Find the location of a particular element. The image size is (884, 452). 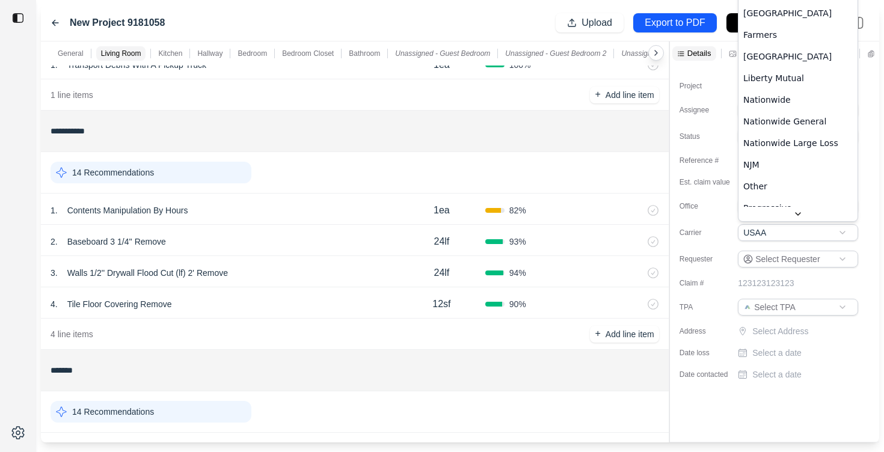

span: Nationwide Large Loss is located at coordinates (791, 143).